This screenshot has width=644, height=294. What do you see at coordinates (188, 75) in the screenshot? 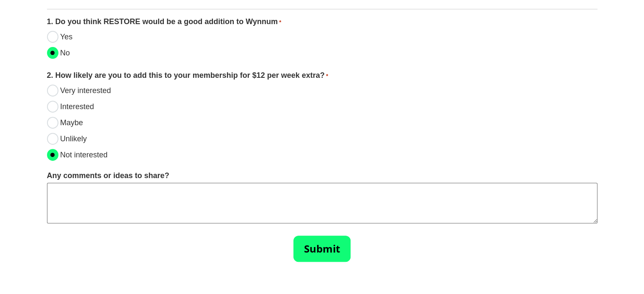
I see `legend: 2. How likely are you to add this to your membership for $12 per week extra?` at bounding box center [188, 75].